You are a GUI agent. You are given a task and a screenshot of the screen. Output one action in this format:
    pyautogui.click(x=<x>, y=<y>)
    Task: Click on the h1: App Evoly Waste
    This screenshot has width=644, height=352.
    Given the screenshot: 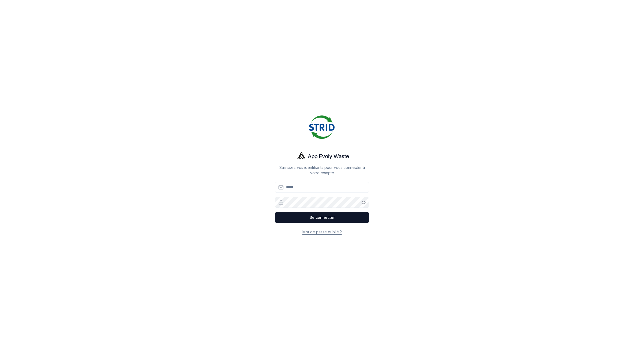 What is the action you would take?
    pyautogui.click(x=328, y=156)
    